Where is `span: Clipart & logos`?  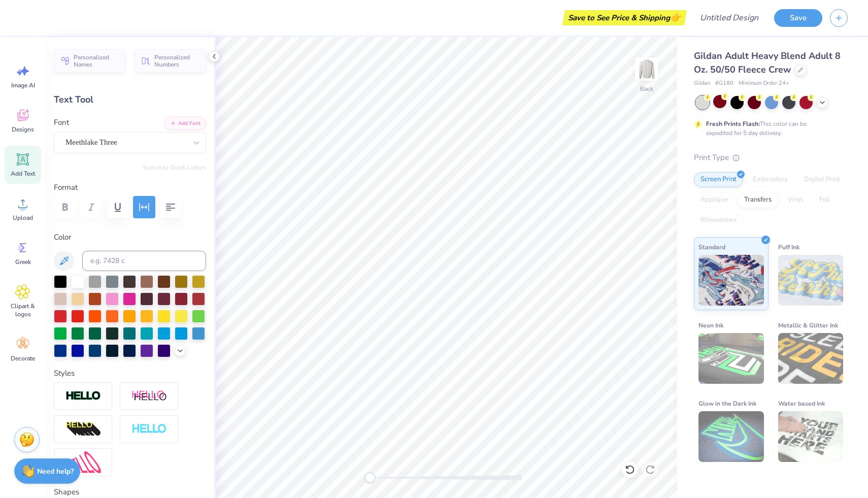 span: Clipart & logos is located at coordinates (23, 310).